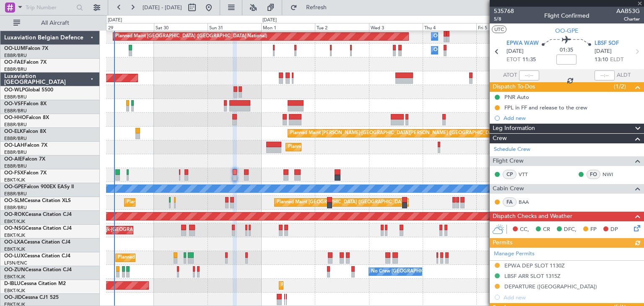 The width and height of the screenshot is (644, 306). What do you see at coordinates (25, 104) in the screenshot?
I see `a: OO-VSFFalcon 8X` at bounding box center [25, 104].